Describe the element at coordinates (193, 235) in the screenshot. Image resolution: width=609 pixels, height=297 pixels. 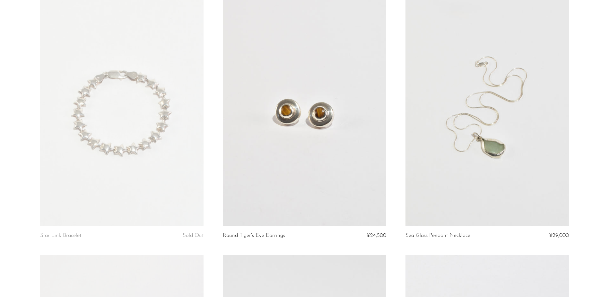
I see `span: Sold Out` at that location.